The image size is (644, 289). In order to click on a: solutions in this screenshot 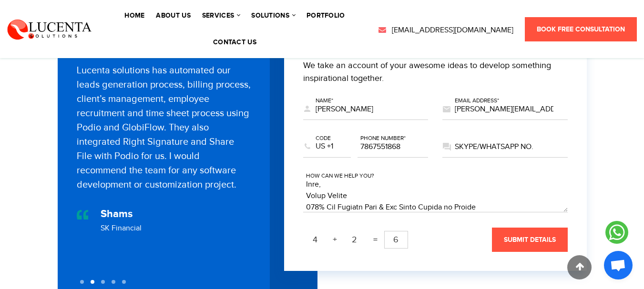, I will do `click(273, 16)`.